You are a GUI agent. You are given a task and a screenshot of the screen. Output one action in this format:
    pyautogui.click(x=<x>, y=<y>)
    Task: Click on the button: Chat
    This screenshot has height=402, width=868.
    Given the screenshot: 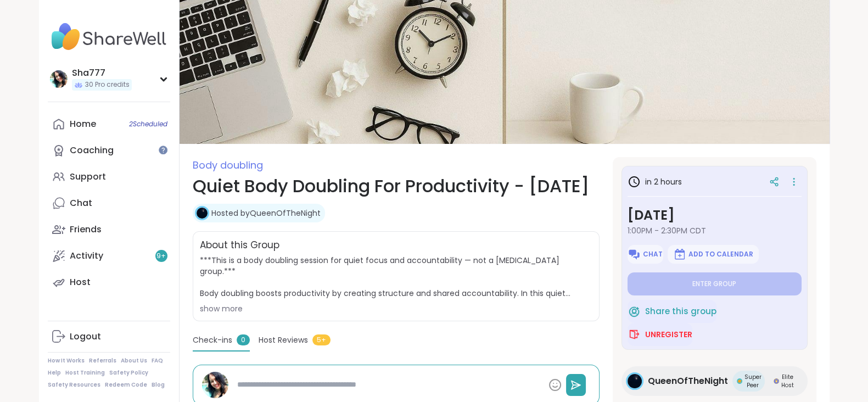 What is the action you would take?
    pyautogui.click(x=645, y=254)
    